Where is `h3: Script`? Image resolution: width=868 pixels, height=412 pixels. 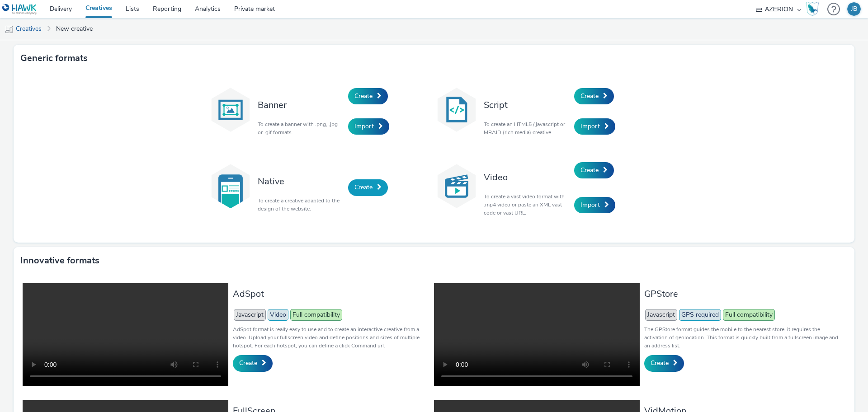 h3: Script is located at coordinates (527, 104).